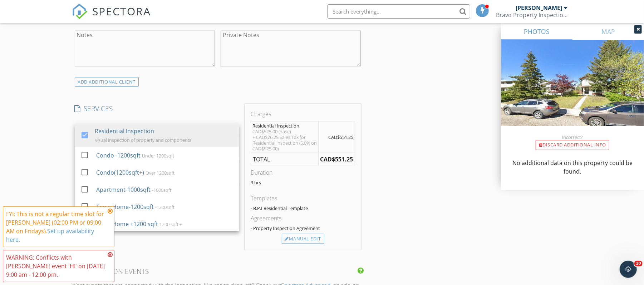 Image resolution: width=644 pixels, height=285 pixels. What do you see at coordinates (217, 271) in the screenshot?
I see `h4: INSPECTION EVENTS` at bounding box center [217, 271].